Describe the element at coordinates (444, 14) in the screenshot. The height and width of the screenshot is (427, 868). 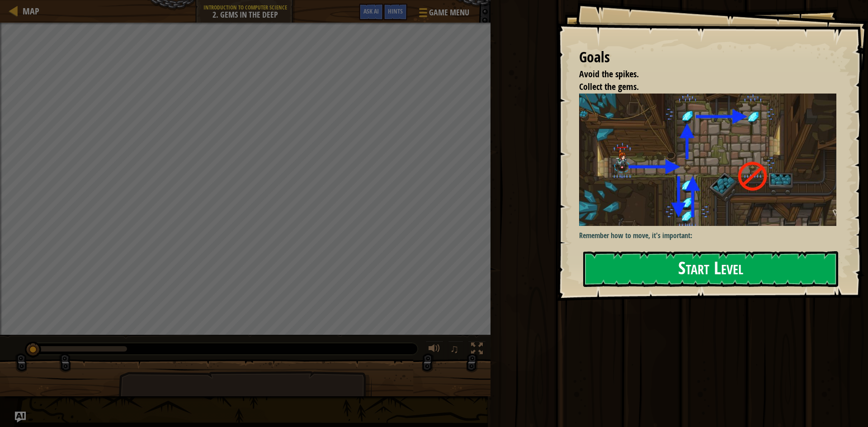
I see `button: Game Menu` at that location.